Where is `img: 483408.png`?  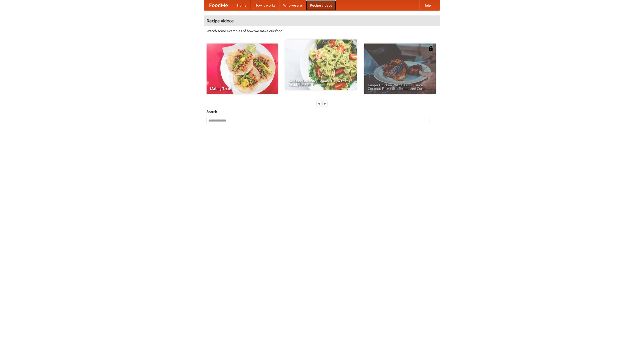
img: 483408.png is located at coordinates (431, 48).